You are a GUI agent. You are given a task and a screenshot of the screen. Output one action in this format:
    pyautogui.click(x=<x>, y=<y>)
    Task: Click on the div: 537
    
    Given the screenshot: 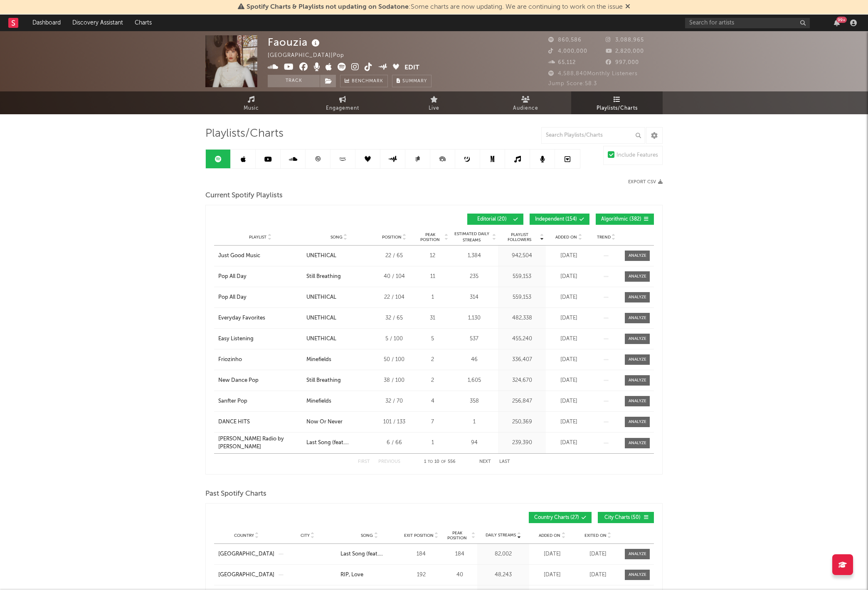 What is the action you would take?
    pyautogui.click(x=473, y=339)
    